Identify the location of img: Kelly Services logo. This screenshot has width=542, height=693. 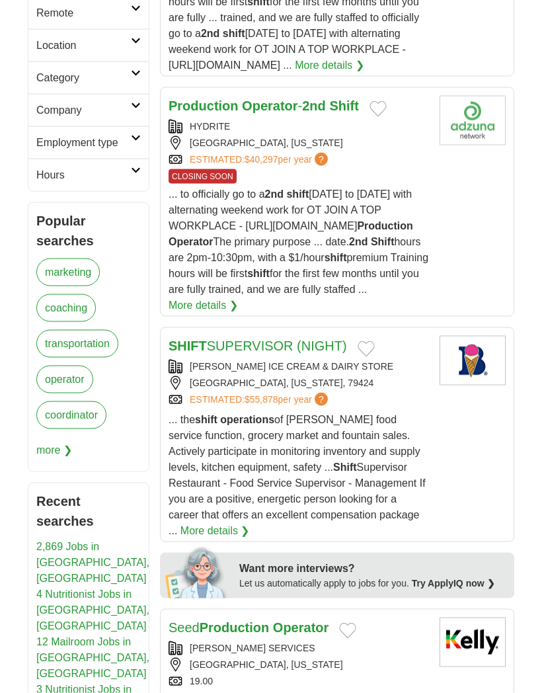
(473, 642).